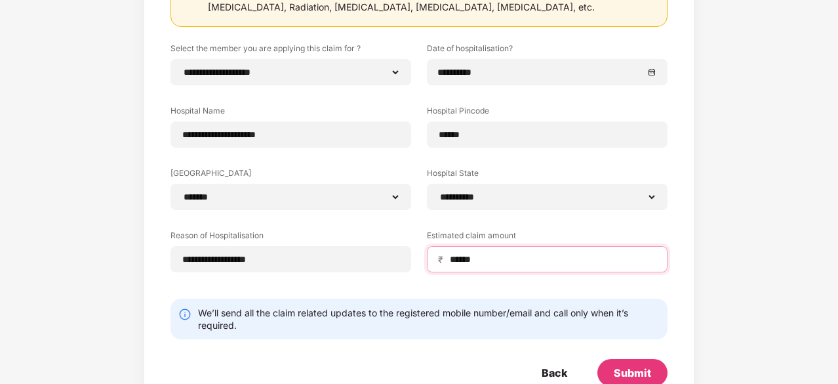  I want to click on label: Estimated claim amount, so click(547, 237).